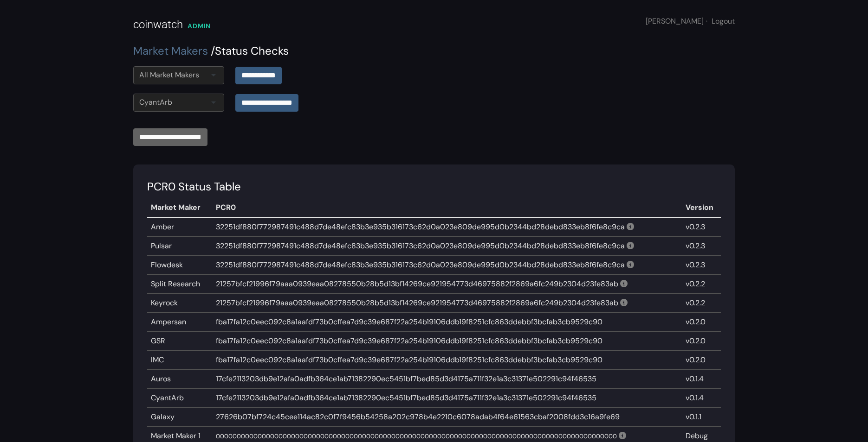 The image size is (868, 442). What do you see at coordinates (179, 303) in the screenshot?
I see `td: Keyrock` at bounding box center [179, 303].